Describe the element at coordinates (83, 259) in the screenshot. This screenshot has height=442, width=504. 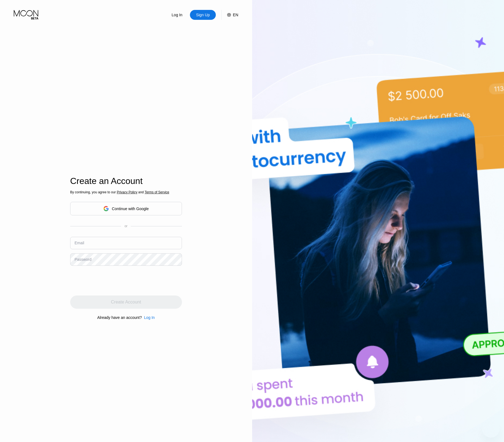
I see `div: Password` at that location.